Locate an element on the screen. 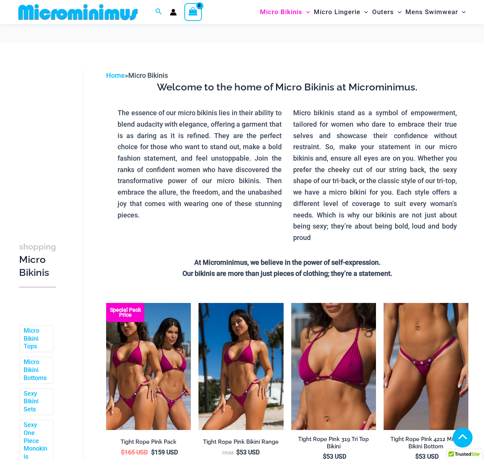 The image size is (484, 459). a: Account icon link is located at coordinates (173, 12).